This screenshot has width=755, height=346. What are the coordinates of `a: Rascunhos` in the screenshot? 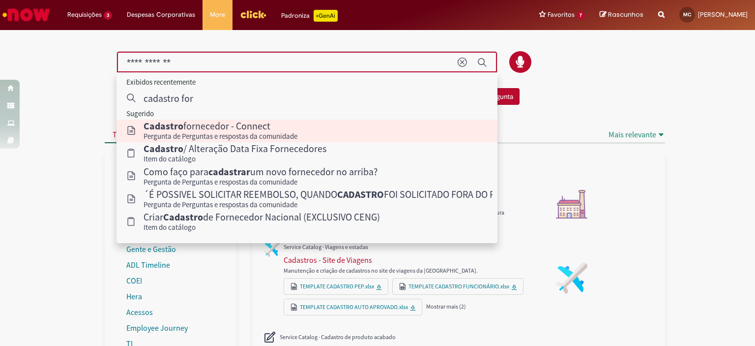 It's located at (621, 15).